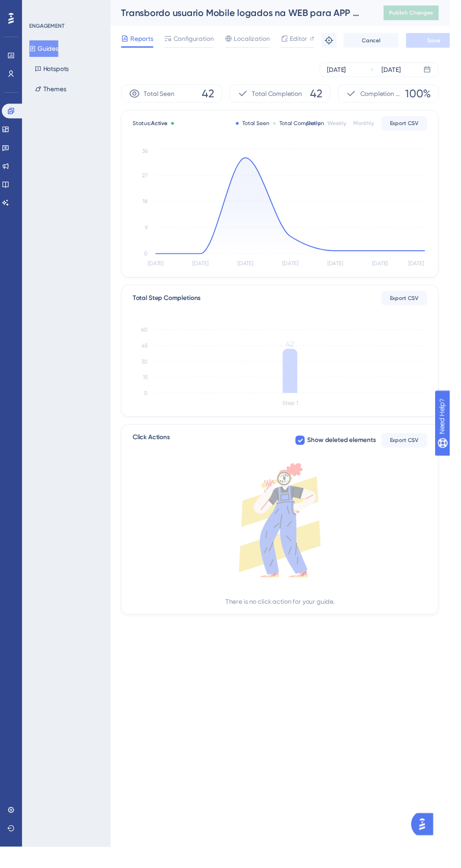 This screenshot has width=461, height=868. I want to click on span: Show deleted elements, so click(350, 452).